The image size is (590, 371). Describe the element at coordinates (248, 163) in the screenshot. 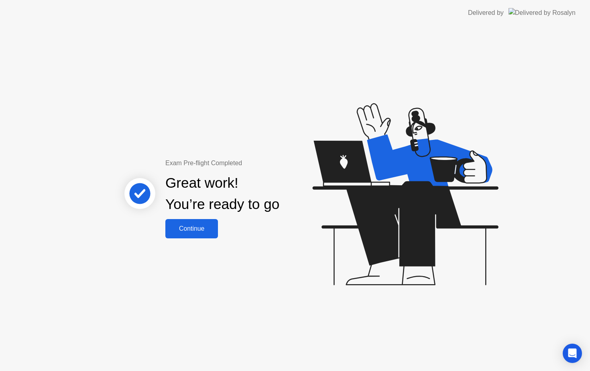

I see `div: Exam Pre-flight Completed` at that location.